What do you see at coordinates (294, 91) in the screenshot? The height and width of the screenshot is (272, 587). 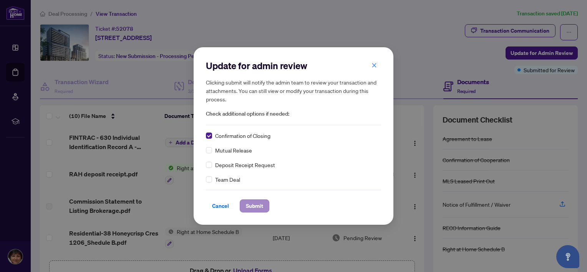 I see `h5: Clicking submit will notify the admin team to review your transaction and attachments. You can st...` at bounding box center [294, 91].